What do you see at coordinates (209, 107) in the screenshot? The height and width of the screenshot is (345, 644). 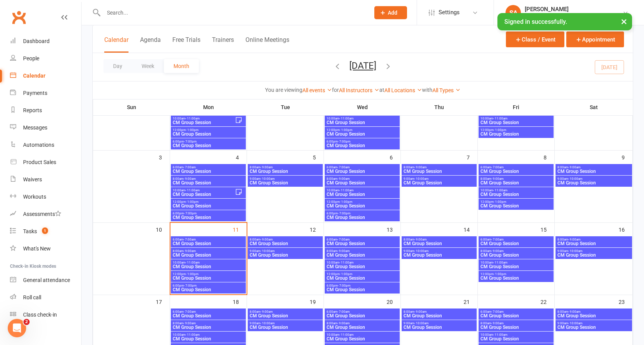 I see `th: Mon` at bounding box center [209, 107].